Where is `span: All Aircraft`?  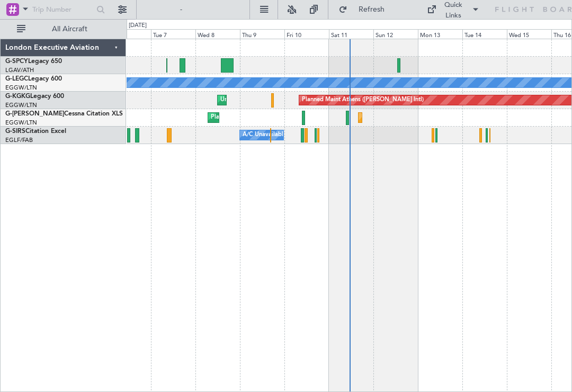 span: All Aircraft is located at coordinates (69, 29).